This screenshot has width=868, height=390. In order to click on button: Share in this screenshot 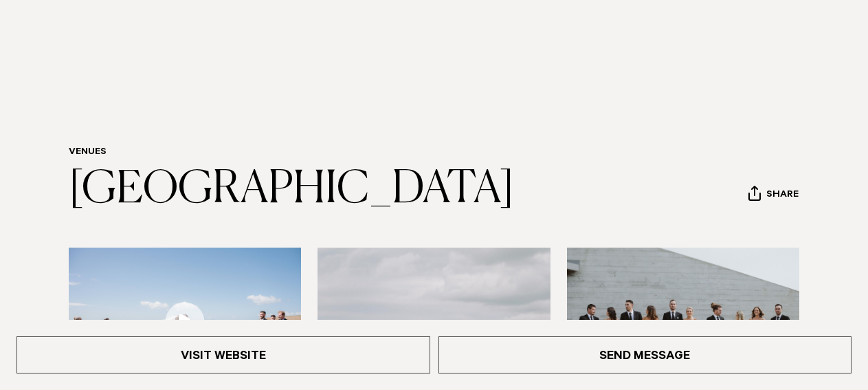, I will do `click(773, 196)`.